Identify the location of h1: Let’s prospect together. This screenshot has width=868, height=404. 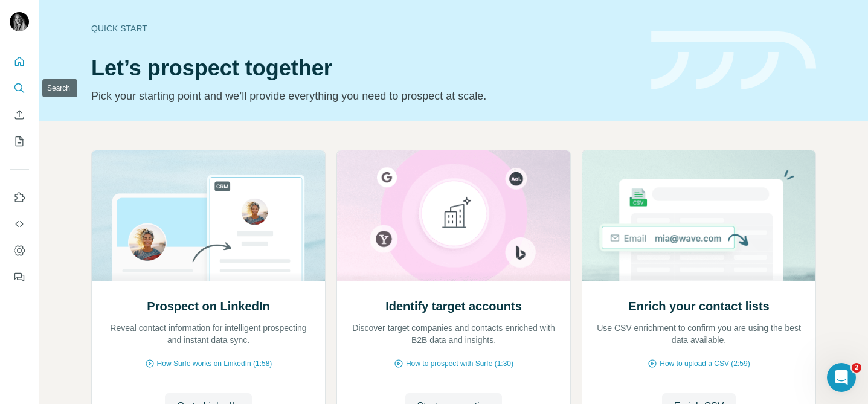
(363, 68).